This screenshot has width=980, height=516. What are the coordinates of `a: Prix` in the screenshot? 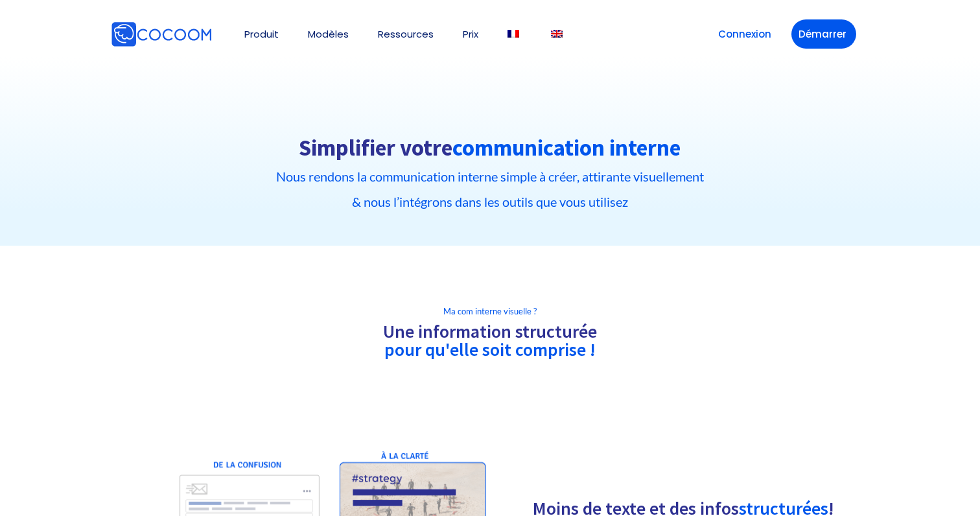 It's located at (471, 34).